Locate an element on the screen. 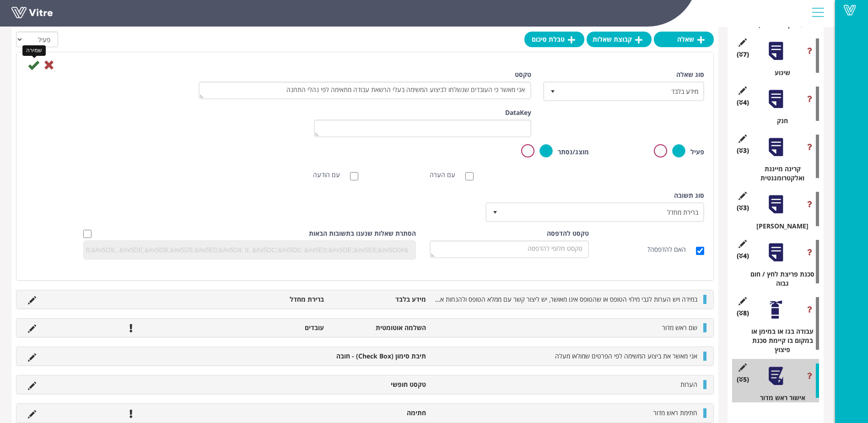 The width and height of the screenshot is (868, 423). li: השלמה אוטומטית is located at coordinates (379, 328).